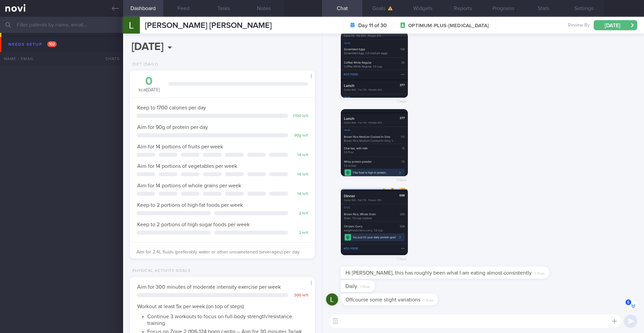 This screenshot has height=333, width=644. What do you see at coordinates (187, 166) in the screenshot?
I see `span: Aim for 14 portions of vegetables per week` at bounding box center [187, 166].